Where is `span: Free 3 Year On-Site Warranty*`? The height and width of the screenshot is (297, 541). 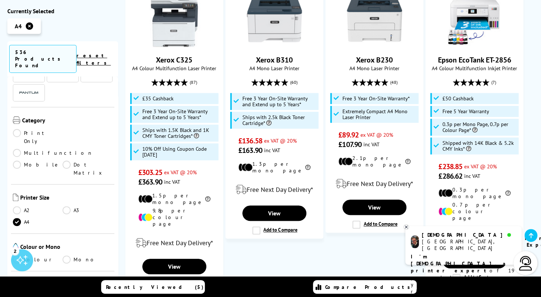 span: Free 3 Year On-Site Warranty* is located at coordinates (376, 99).